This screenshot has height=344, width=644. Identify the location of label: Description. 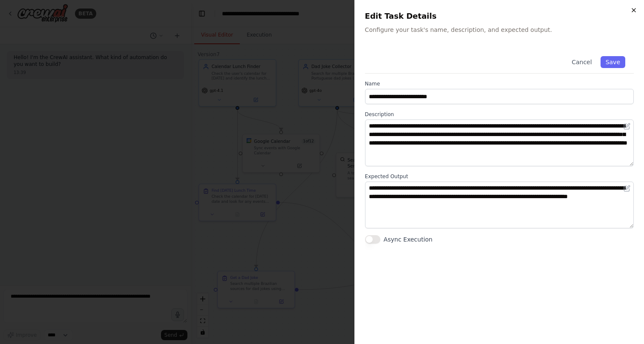
(499, 115).